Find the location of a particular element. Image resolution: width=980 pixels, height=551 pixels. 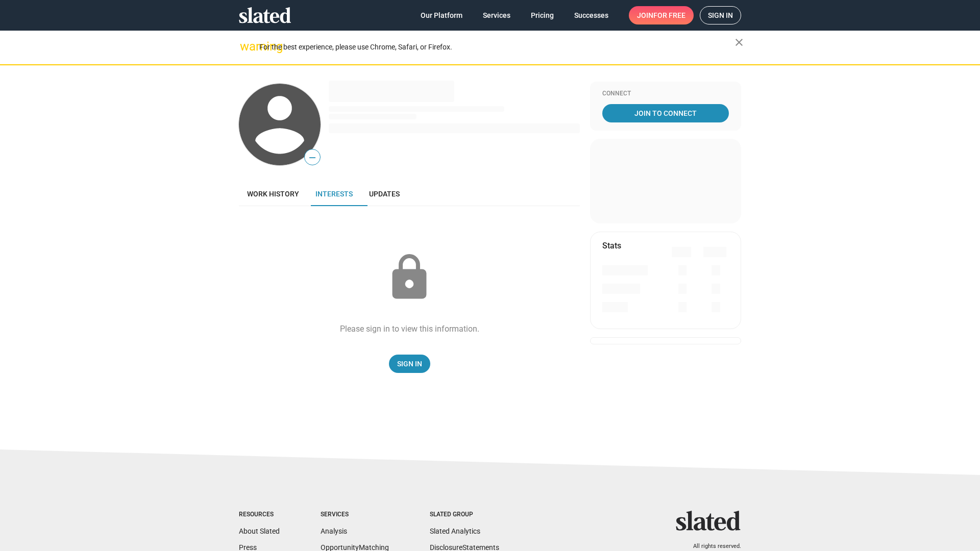

div: Services is located at coordinates (355, 515).